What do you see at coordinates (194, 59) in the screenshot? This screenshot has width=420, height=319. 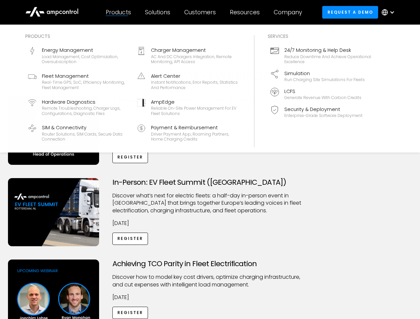 I see `div: AC and DC chargers integration, remote monitoring, API access` at bounding box center [194, 59].